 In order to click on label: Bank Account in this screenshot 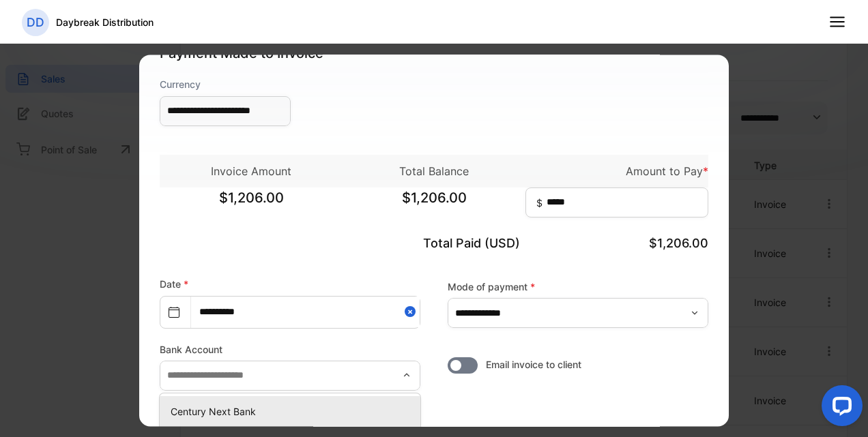, I will do `click(290, 349)`.